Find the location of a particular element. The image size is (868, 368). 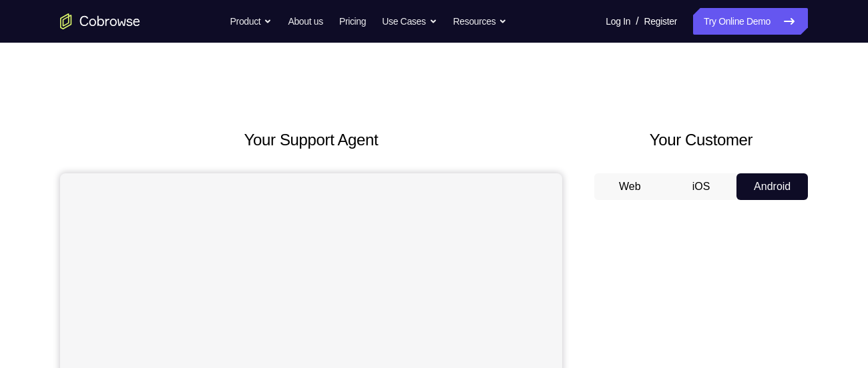

button: Use Cases is located at coordinates (410, 22).